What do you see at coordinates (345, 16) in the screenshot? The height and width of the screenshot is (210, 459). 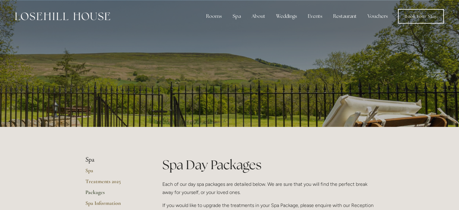 I see `div: Restaurant` at bounding box center [345, 16].